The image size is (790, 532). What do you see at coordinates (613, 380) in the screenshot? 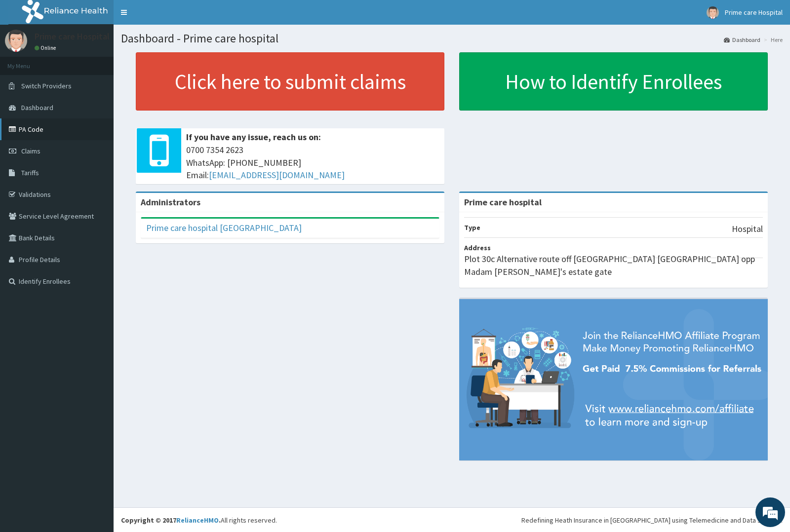
I see `img: provider-team-banner.png` at bounding box center [613, 380].